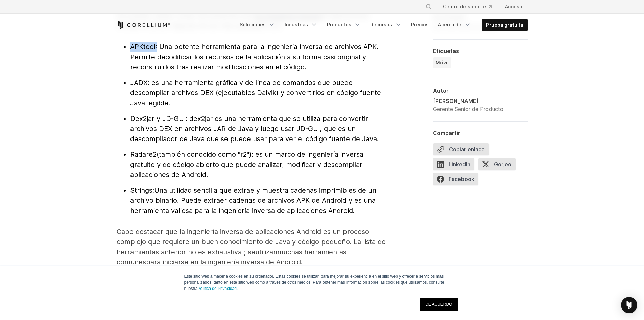  What do you see at coordinates (450, 24) in the screenshot?
I see `font: Acerca de` at bounding box center [450, 24].